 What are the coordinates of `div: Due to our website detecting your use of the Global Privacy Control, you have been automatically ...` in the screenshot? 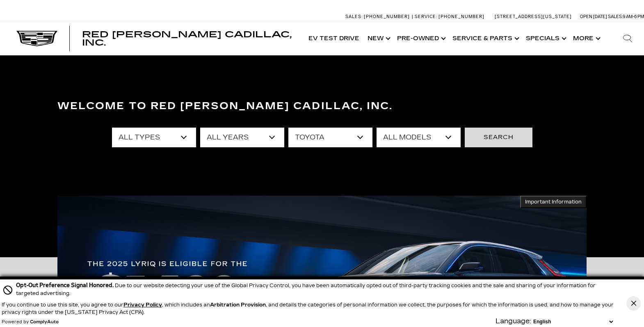 It's located at (315, 289).